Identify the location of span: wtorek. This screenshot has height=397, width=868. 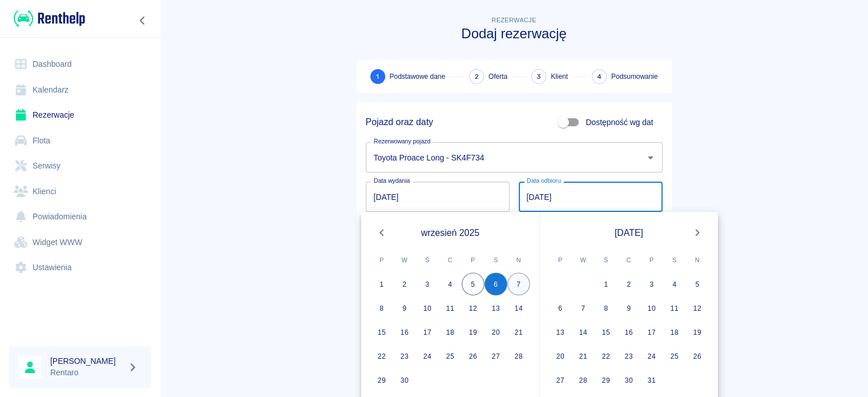
(405, 260).